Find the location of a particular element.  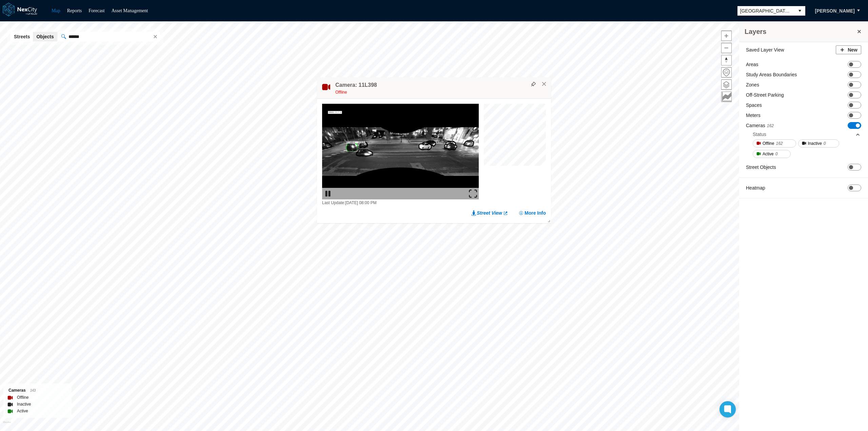

label: Saved Layer View is located at coordinates (765, 50).